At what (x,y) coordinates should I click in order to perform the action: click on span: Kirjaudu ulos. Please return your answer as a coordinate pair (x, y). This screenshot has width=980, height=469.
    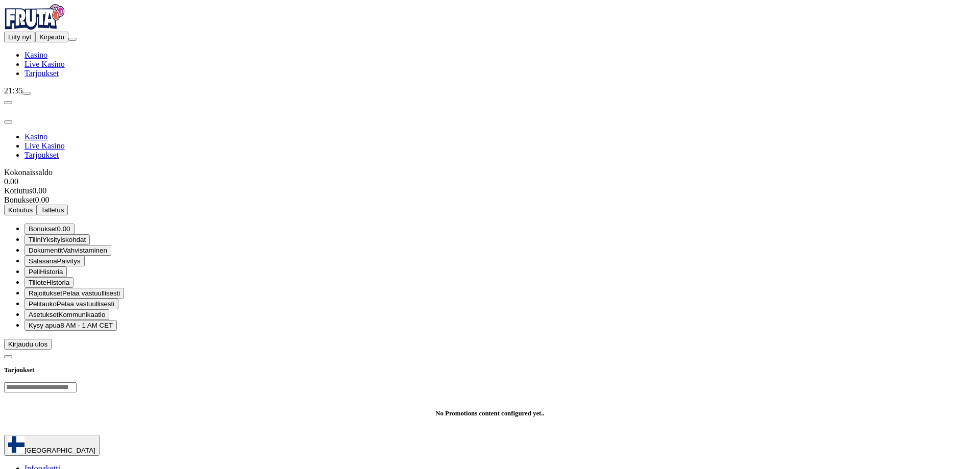
    Looking at the image, I should click on (28, 344).